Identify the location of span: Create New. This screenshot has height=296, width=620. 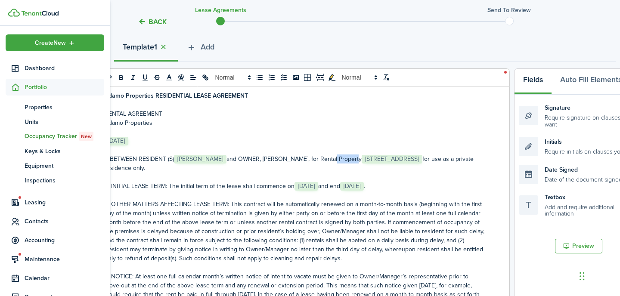
(50, 43).